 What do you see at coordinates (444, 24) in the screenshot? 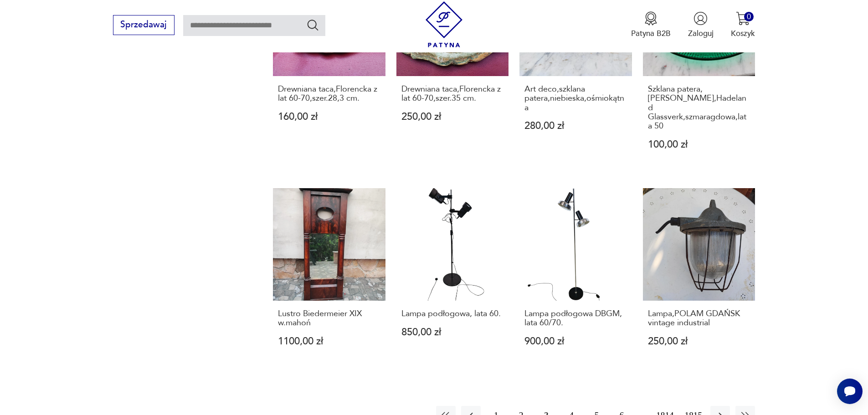
I see `img: Patyna - sklep z meblami i dekoracjami vintage` at bounding box center [444, 24].